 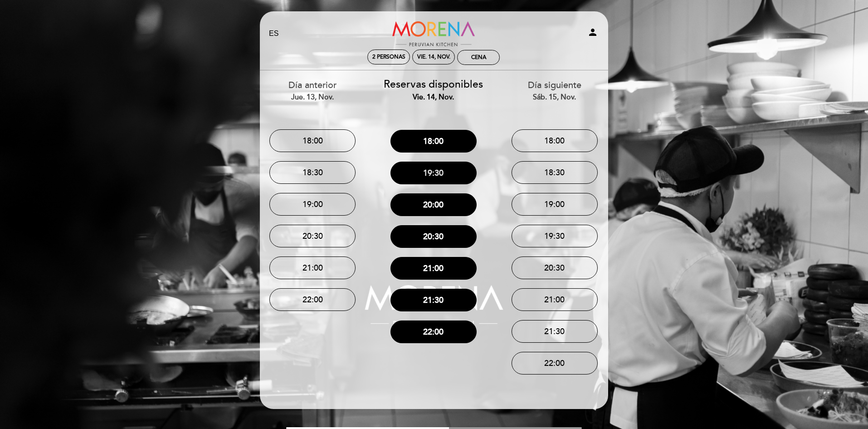 What do you see at coordinates (592, 34) in the screenshot?
I see `button: person` at bounding box center [592, 34].